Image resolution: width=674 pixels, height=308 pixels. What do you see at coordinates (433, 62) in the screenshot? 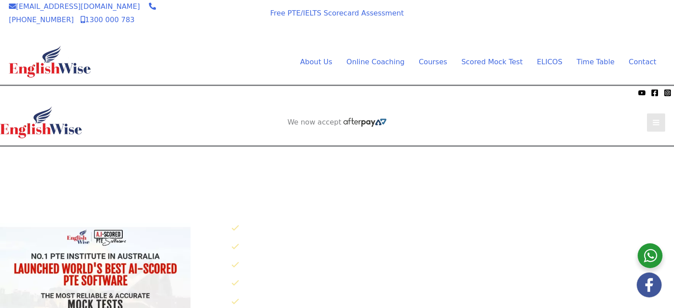
I see `a: CoursesMenu Toggle` at bounding box center [433, 62].